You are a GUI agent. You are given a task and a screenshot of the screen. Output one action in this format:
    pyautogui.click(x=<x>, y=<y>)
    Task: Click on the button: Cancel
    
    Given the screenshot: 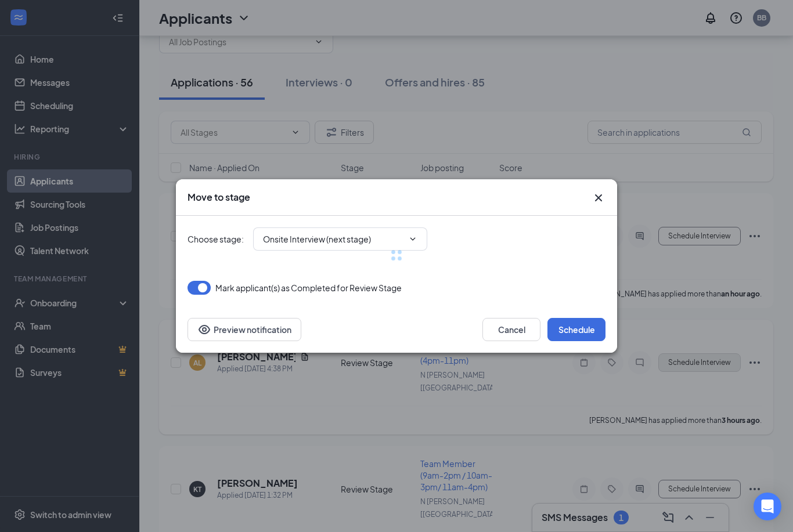 What is the action you would take?
    pyautogui.click(x=512, y=330)
    